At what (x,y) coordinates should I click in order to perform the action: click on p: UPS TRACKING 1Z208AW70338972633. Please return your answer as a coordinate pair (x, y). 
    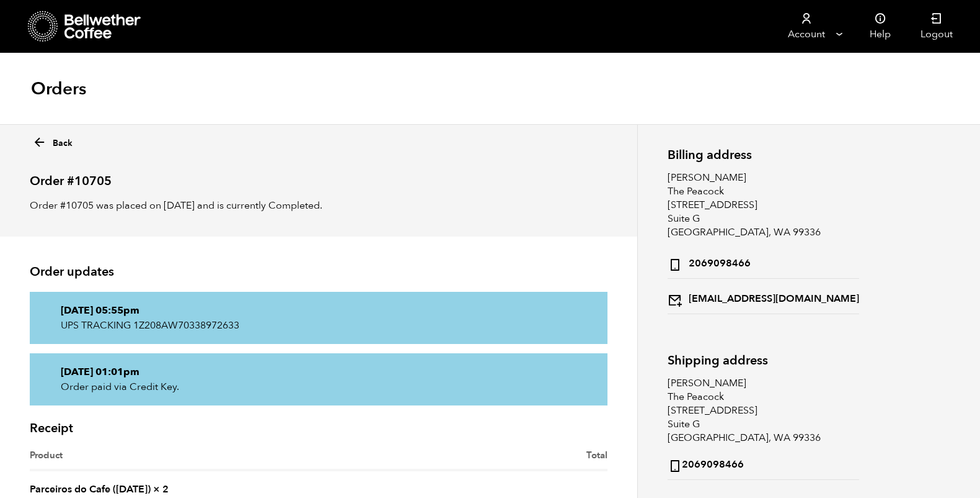
    Looking at the image, I should click on (319, 325).